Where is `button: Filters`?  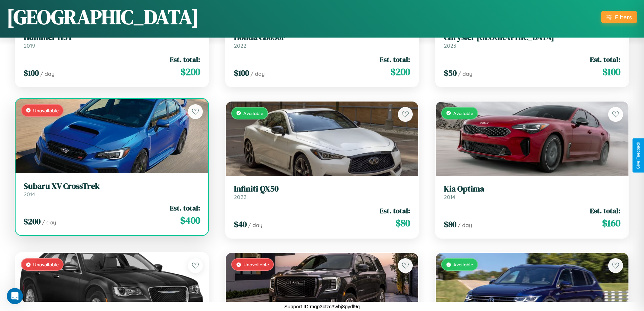
button: Filters is located at coordinates (619, 17).